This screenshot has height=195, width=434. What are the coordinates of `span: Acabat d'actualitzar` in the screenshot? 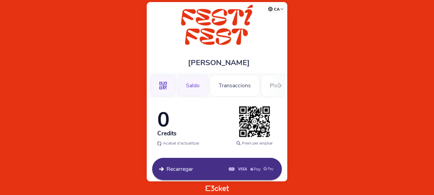 It's located at (181, 143).